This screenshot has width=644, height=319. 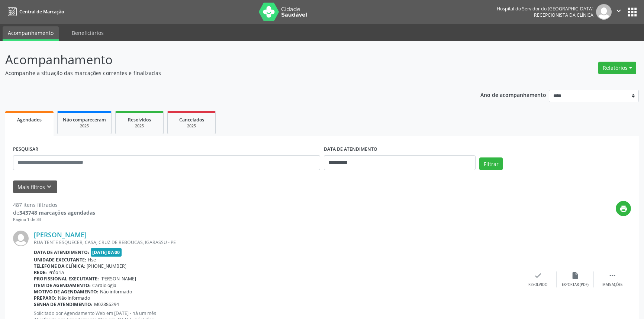 I want to click on span: Cardiologia, so click(x=104, y=285).